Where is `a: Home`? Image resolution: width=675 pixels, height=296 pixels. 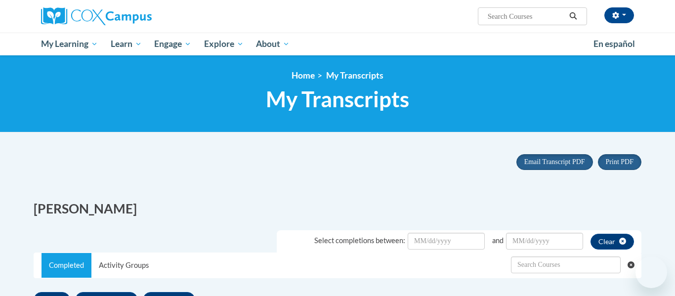 a: Home is located at coordinates (303, 75).